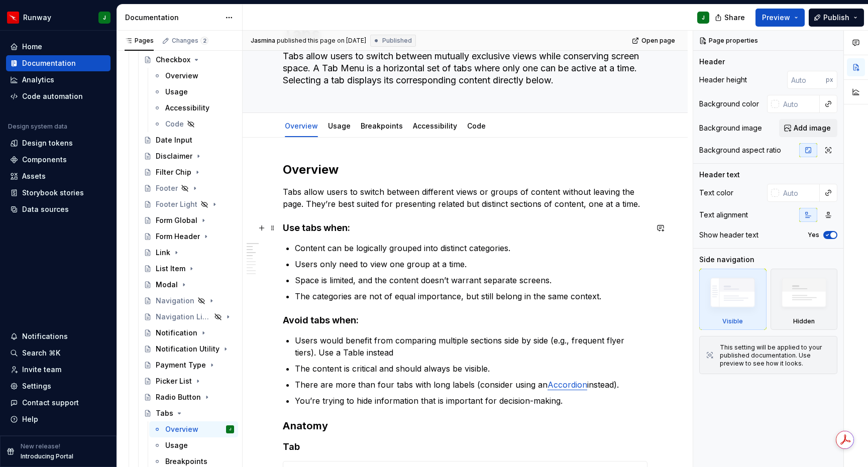 This screenshot has width=868, height=467. What do you see at coordinates (58, 96) in the screenshot?
I see `a: Code automation` at bounding box center [58, 96].